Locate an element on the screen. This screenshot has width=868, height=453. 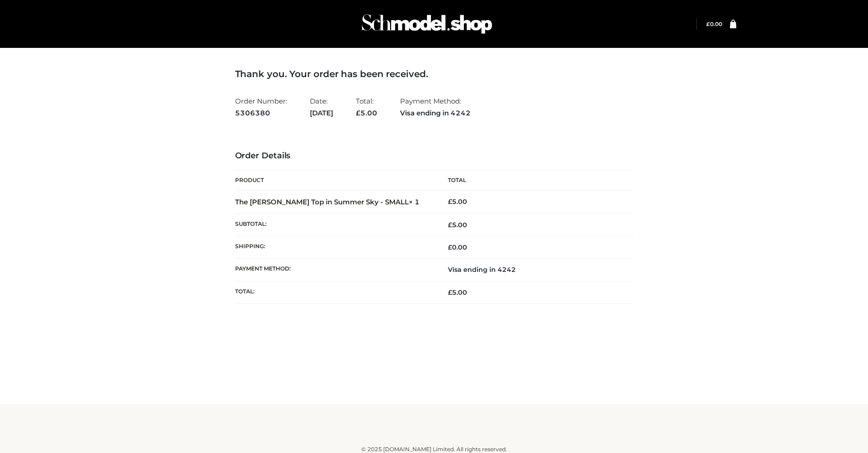
th: Shipping: is located at coordinates (334, 247).